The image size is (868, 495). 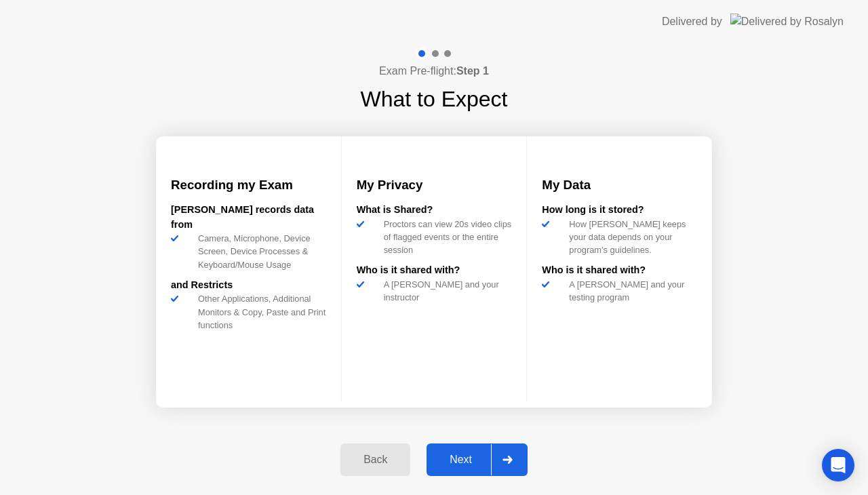 What do you see at coordinates (619, 185) in the screenshot?
I see `h3: My Data` at bounding box center [619, 185].